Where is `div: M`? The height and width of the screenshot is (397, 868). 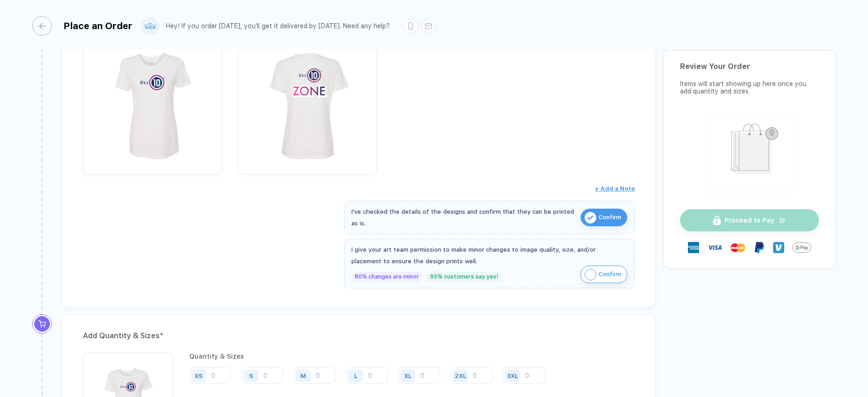
div: M is located at coordinates (303, 375).